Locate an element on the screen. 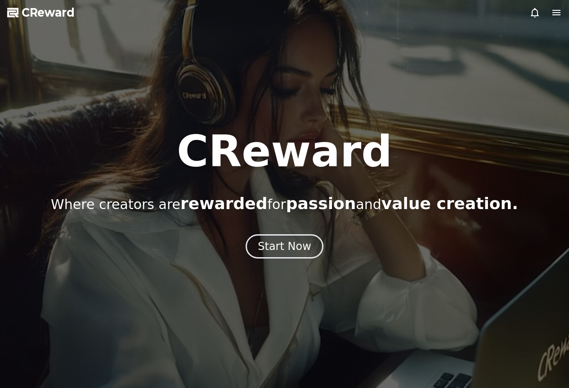 The width and height of the screenshot is (569, 388). div: Start Now is located at coordinates (284, 247).